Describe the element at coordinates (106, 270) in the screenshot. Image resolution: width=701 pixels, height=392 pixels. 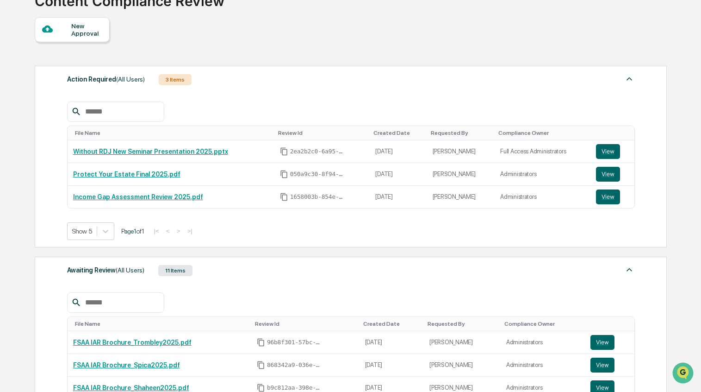
I see `div: Awaiting Review` at that location.